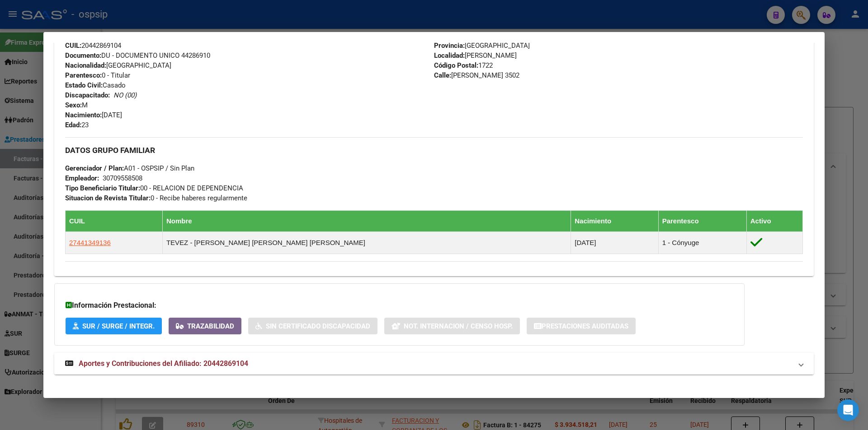 The image size is (868, 430). Describe the element at coordinates (449, 55) in the screenshot. I see `strong: Localidad:` at that location.